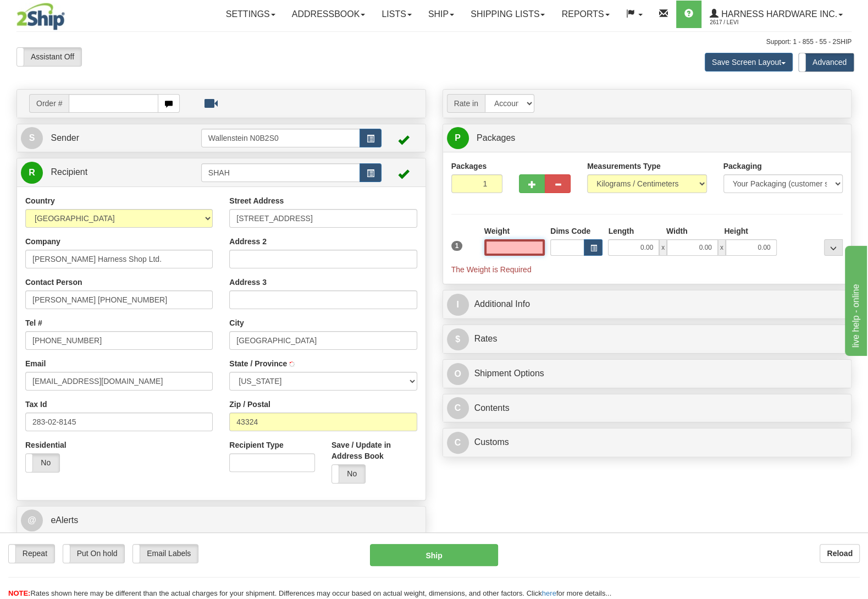  What do you see at coordinates (374, 451) in the screenshot?
I see `label: Save / Update in Address Book` at bounding box center [374, 451].